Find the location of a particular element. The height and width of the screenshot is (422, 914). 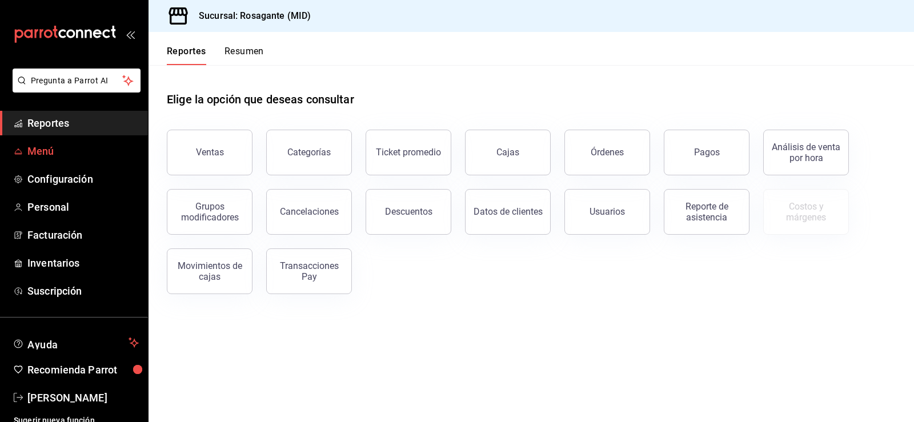

button: Transacciones Pay is located at coordinates (309, 271).